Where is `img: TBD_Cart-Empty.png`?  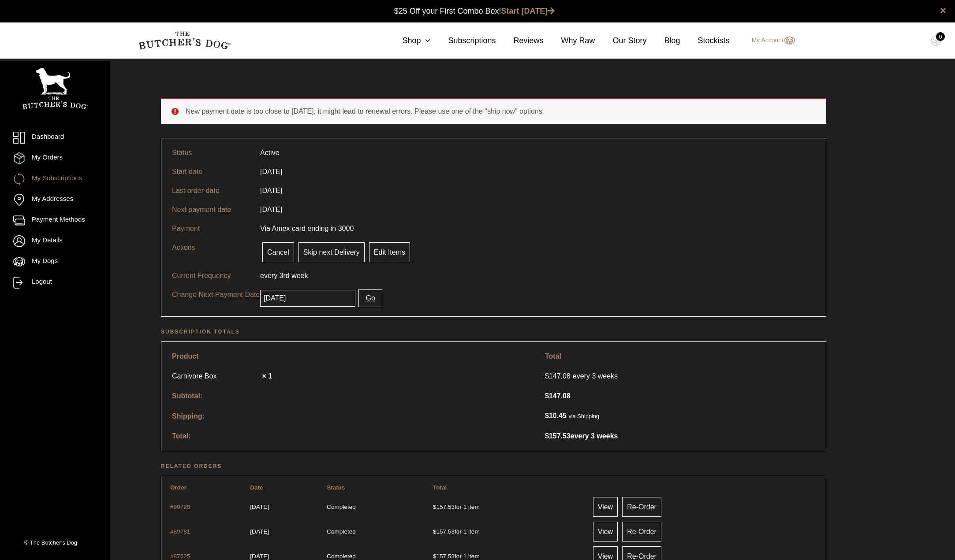
img: TBD_Cart-Empty.png is located at coordinates (936, 41).